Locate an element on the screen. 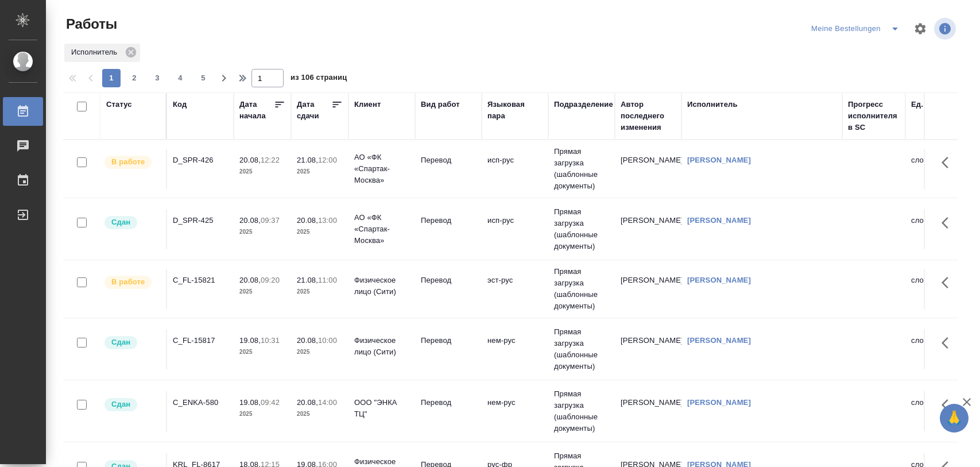  p: 09:42 is located at coordinates (270, 402).